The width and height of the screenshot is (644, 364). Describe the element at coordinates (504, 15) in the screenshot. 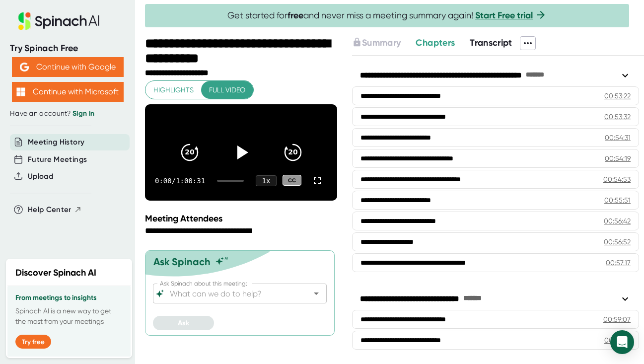

I see `a: Start Free trial` at that location.